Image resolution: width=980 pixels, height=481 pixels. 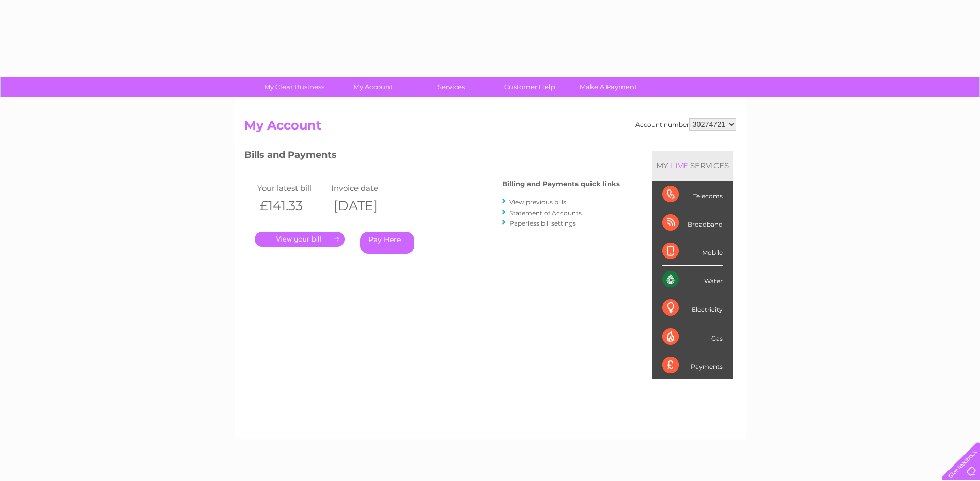 I want to click on a: Make A Payment, so click(x=608, y=87).